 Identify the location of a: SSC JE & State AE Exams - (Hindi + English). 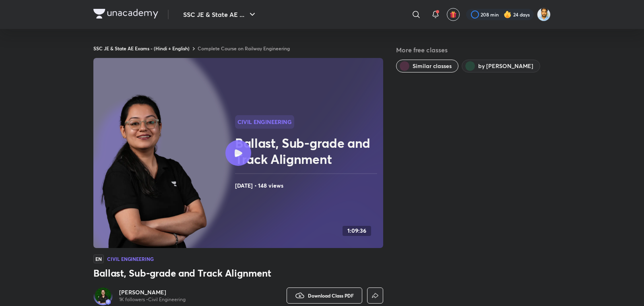
(141, 48).